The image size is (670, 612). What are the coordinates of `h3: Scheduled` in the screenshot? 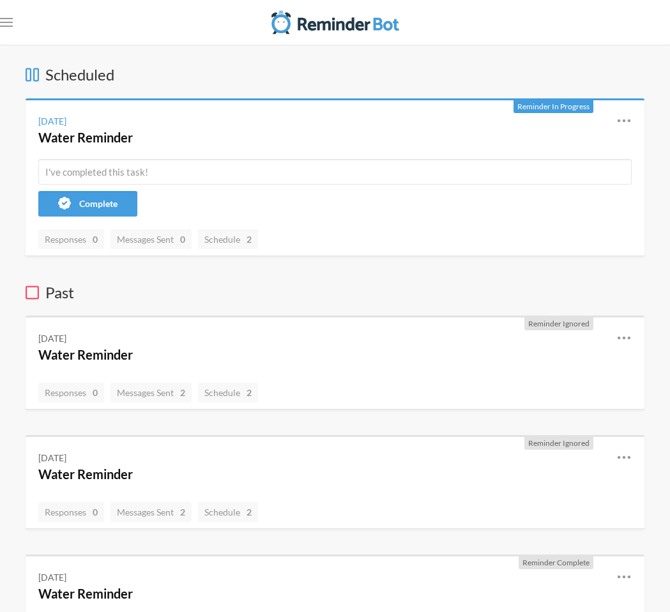 It's located at (335, 75).